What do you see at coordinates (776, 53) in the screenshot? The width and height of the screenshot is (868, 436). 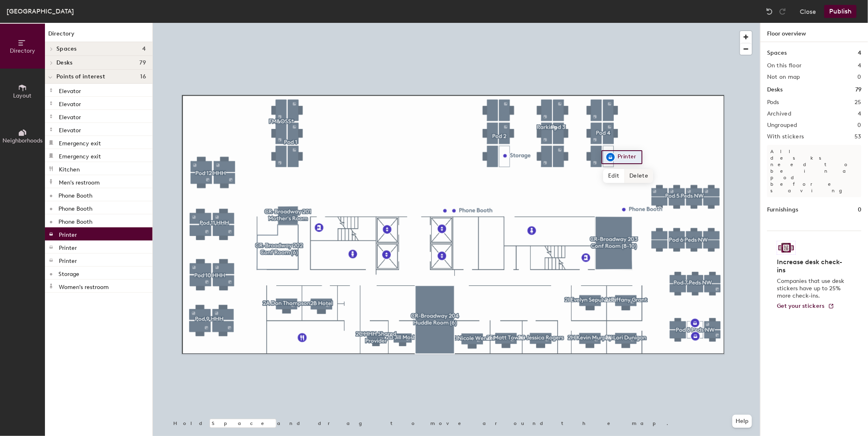 I see `h1: Spaces` at bounding box center [776, 53].